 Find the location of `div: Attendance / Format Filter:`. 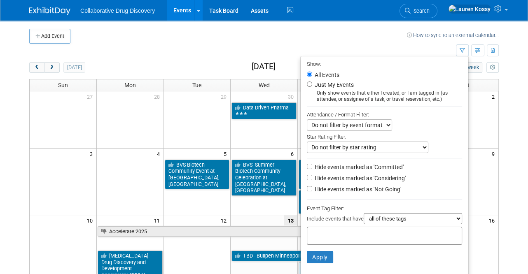

div: Attendance / Format Filter: is located at coordinates (384, 114).